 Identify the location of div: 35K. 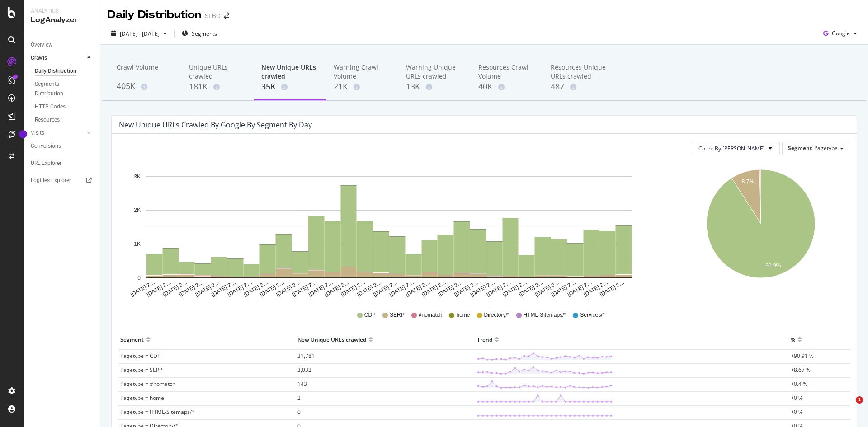
(290, 87).